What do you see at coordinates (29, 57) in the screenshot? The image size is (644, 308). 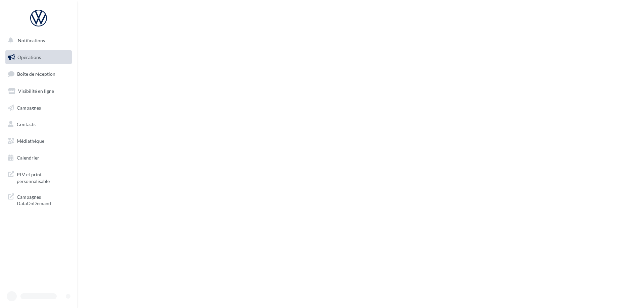 I see `span: Opérations` at bounding box center [29, 57].